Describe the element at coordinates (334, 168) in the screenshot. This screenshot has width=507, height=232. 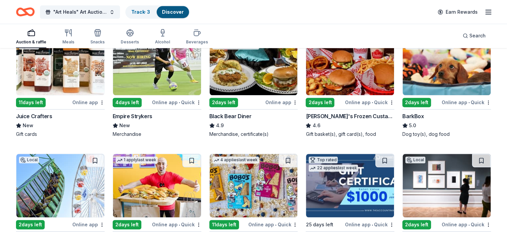
I see `div: 22 applies last week` at that location.